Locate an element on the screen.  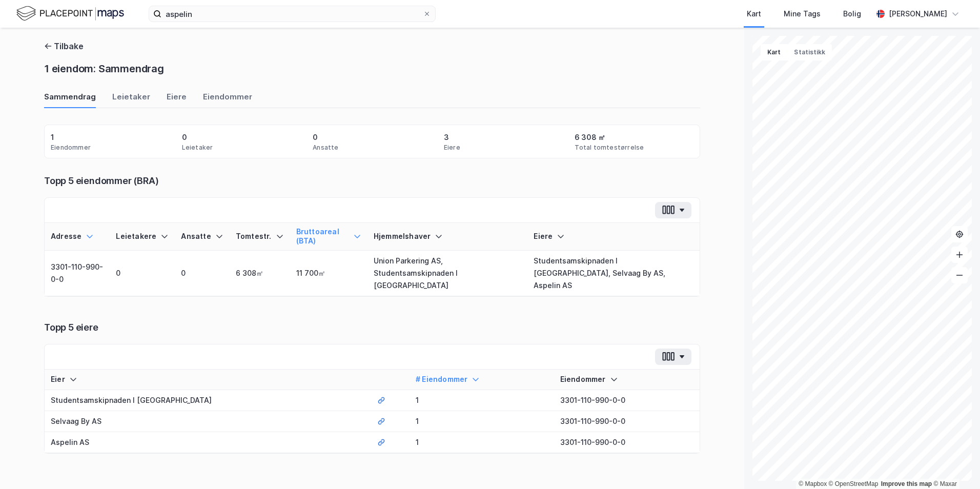
td: Aspelin AS is located at coordinates (208, 442).